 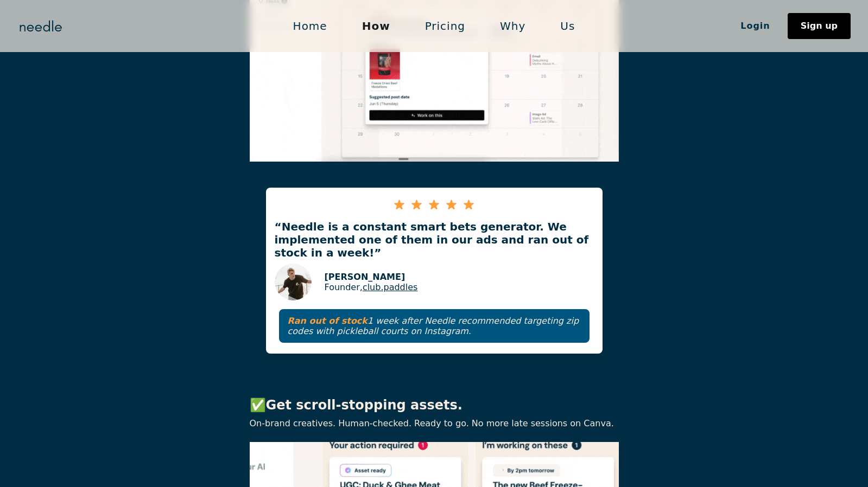 I want to click on p: 1 week after Needle recommended targeting zip codes with pickleball courts on Instagram., so click(x=434, y=326).